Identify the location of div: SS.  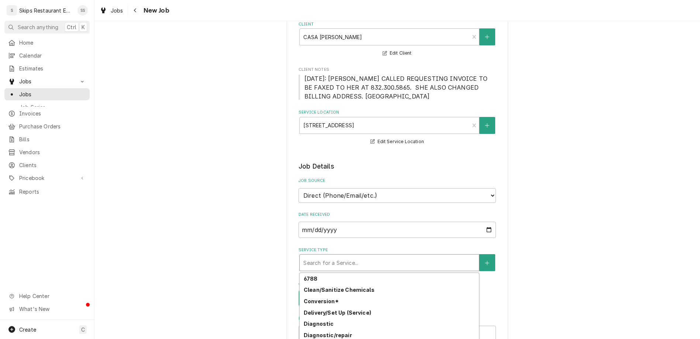
(83, 10).